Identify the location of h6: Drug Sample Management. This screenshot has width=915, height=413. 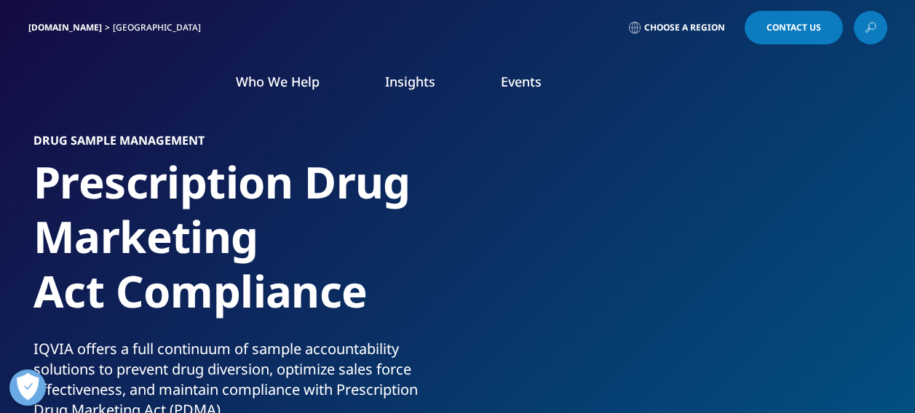
(242, 145).